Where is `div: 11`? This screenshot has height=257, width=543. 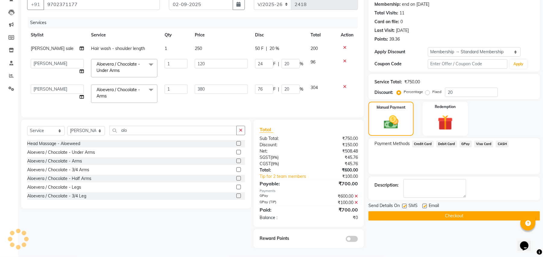 div: 11 is located at coordinates (402, 13).